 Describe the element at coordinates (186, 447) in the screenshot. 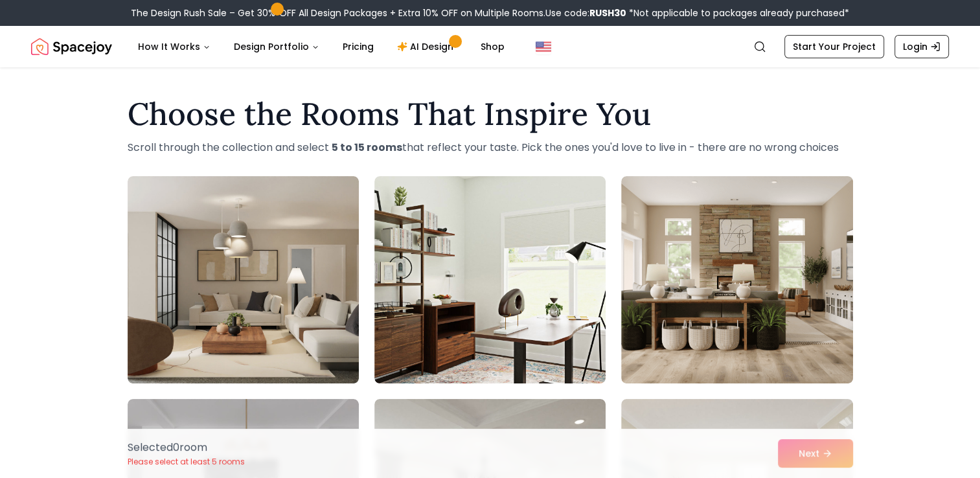

I see `p: Selected 0 room` at that location.